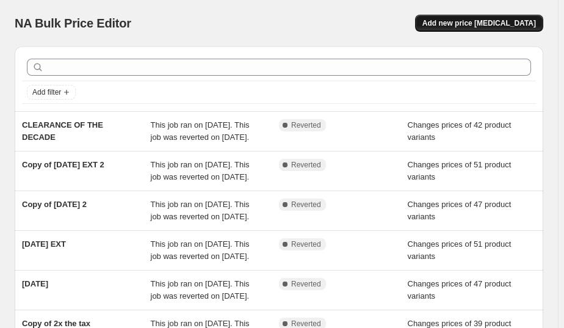 This screenshot has width=564, height=328. I want to click on span: NA Bulk Price Editor, so click(73, 23).